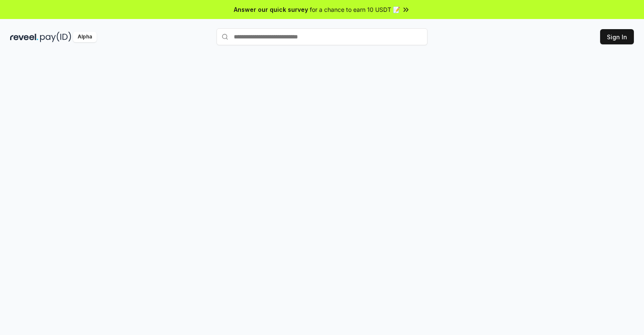 The width and height of the screenshot is (644, 335). What do you see at coordinates (355, 9) in the screenshot?
I see `span: for a chance to earn 10 USDT 📝` at bounding box center [355, 9].